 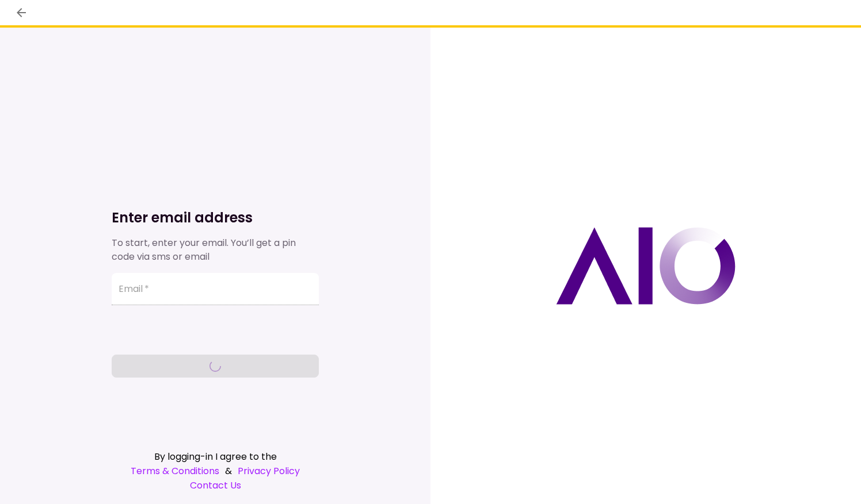 What do you see at coordinates (215, 457) in the screenshot?
I see `div: By logging-in I agree to the` at bounding box center [215, 457].